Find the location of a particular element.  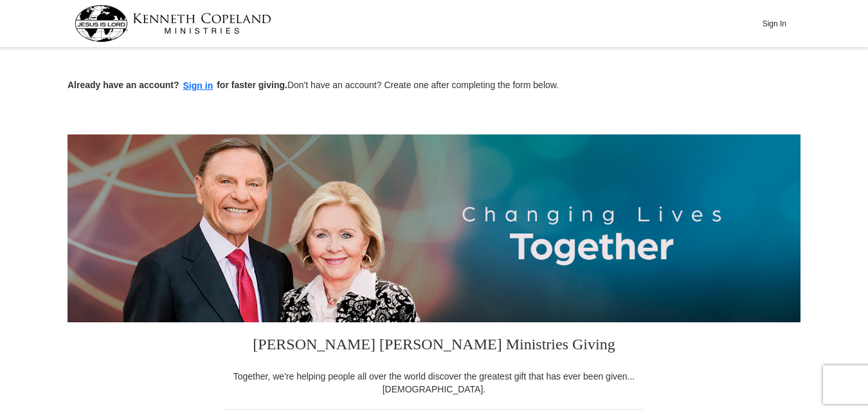

div: Together, we're helping people all over the world discover the greatest gift that has ever been g... is located at coordinates (434, 383).